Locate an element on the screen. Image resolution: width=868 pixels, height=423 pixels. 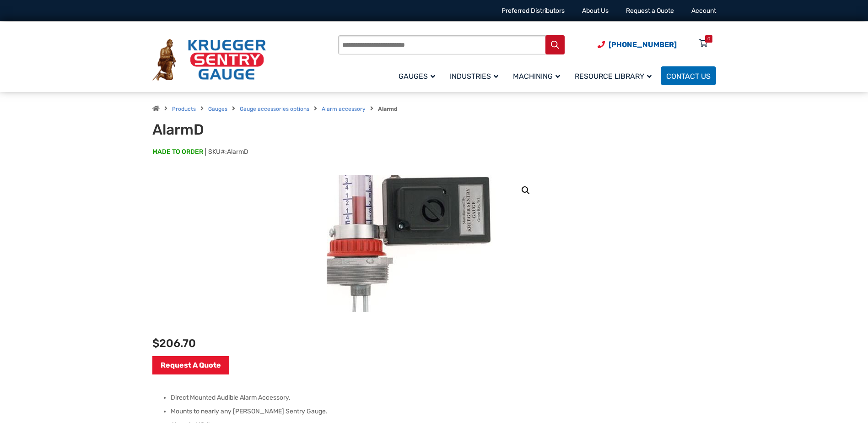
a: View full-screen image gallery is located at coordinates (526, 190).